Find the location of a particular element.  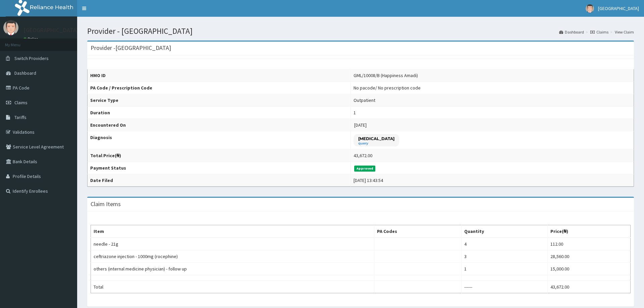

th: Service Type is located at coordinates (219, 100).